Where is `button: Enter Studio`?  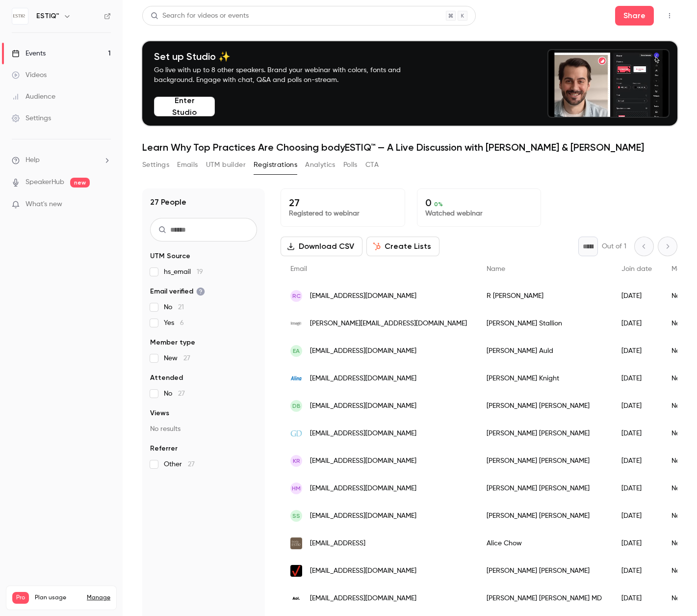
button: Enter Studio is located at coordinates (185, 107).